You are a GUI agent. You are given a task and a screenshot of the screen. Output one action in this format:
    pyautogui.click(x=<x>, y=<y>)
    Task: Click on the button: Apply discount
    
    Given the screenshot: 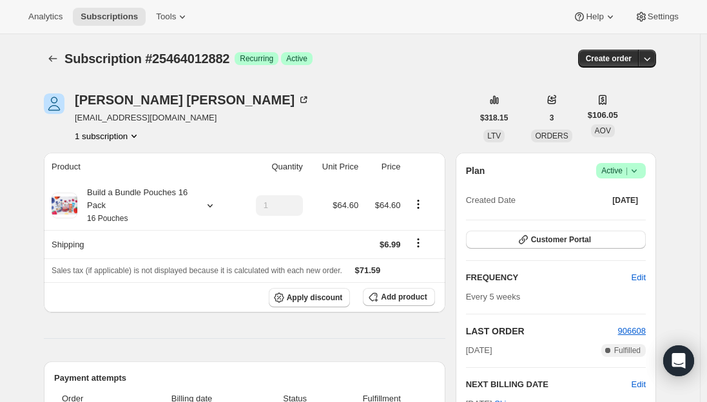 What is the action you would take?
    pyautogui.click(x=309, y=298)
    